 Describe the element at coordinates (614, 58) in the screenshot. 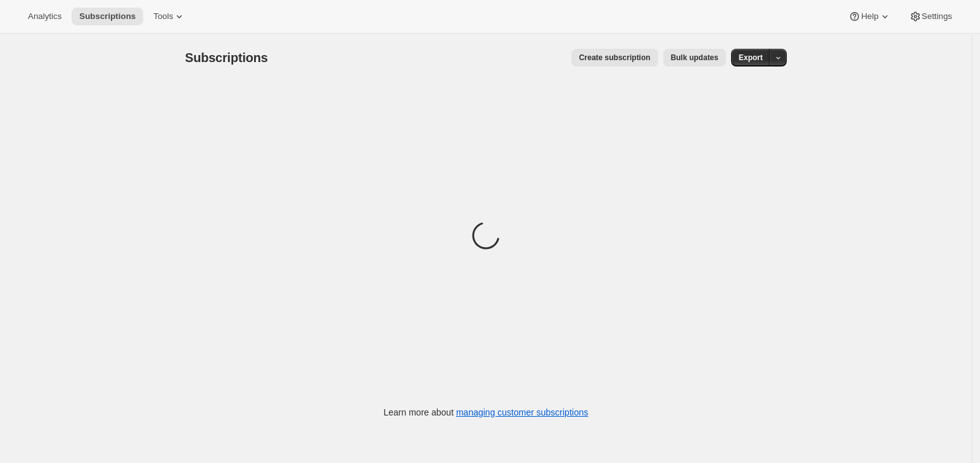

I see `span: Create subscription` at that location.